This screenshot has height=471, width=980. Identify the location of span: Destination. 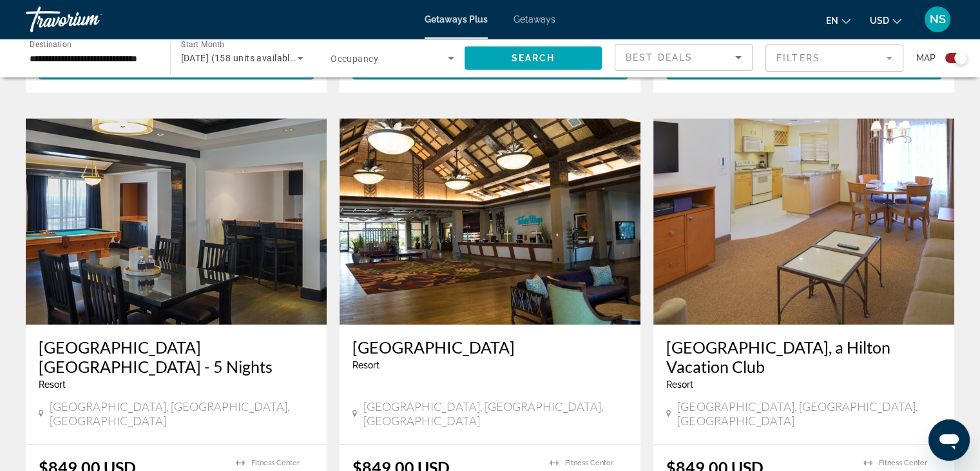
(50, 44).